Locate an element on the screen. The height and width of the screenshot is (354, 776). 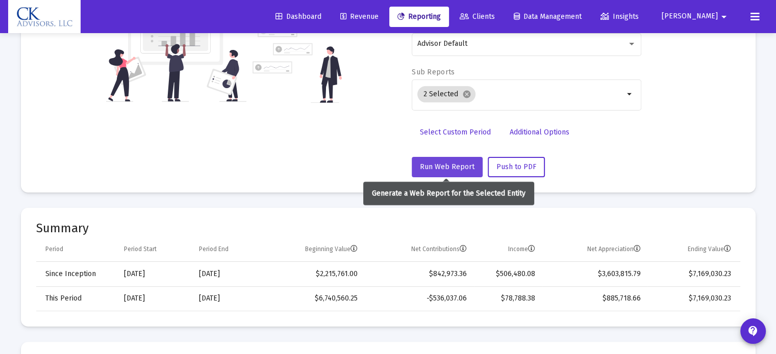
td: $3,603,815.79 is located at coordinates (594, 274).